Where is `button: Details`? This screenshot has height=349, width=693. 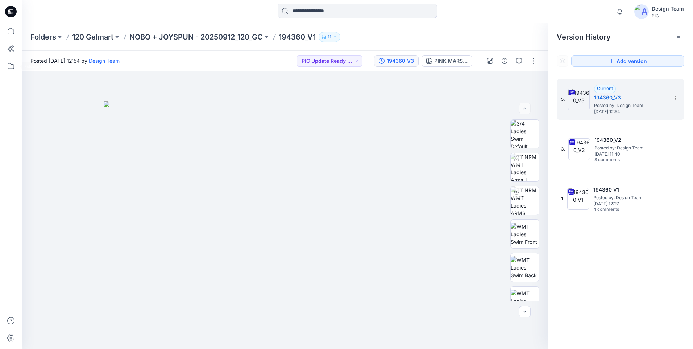
button: Details is located at coordinates (505, 61).